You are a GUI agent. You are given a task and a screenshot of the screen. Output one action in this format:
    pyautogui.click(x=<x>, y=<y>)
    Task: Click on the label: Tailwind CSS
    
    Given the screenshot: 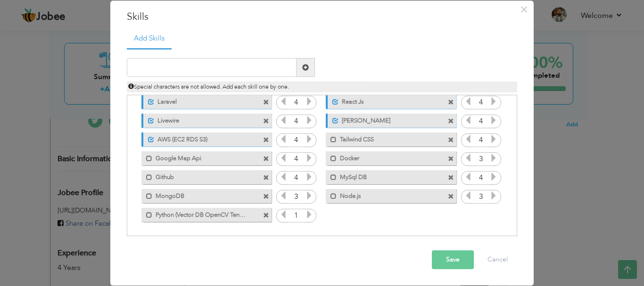 What is the action you would take?
    pyautogui.click(x=384, y=138)
    